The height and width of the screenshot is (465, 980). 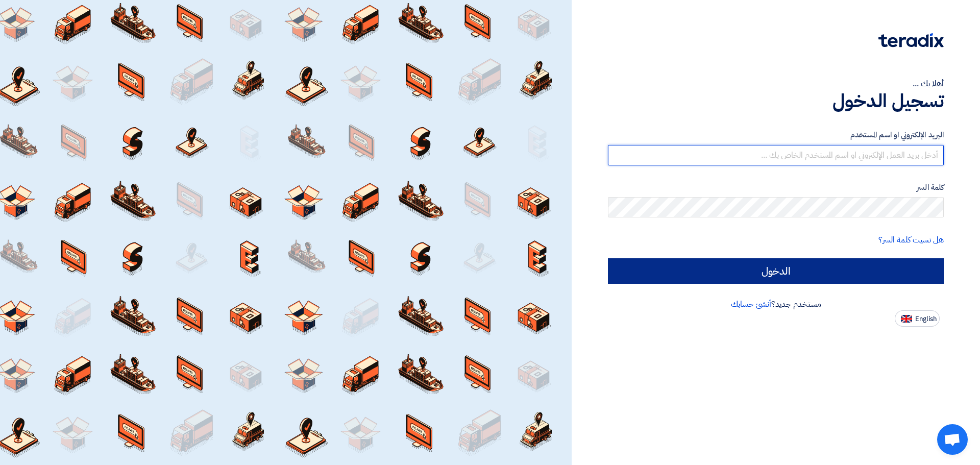 What do you see at coordinates (776, 155) in the screenshot?
I see `input: أدخل بريد العمل الإلكتروني او اسم المستخدم الخاص بك ...` at bounding box center [776, 155].